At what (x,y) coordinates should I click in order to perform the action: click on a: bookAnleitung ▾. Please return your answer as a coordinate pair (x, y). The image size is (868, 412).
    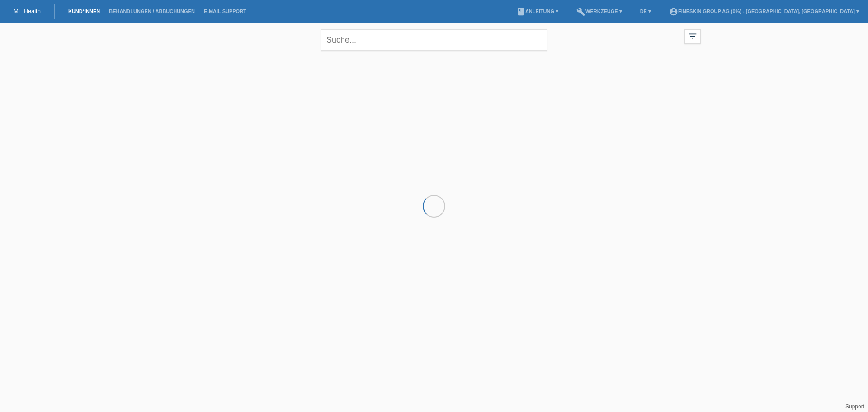
    Looking at the image, I should click on (537, 11).